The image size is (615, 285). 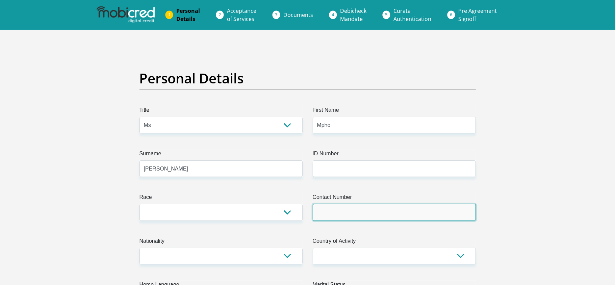 I want to click on input: Surname, so click(x=221, y=169).